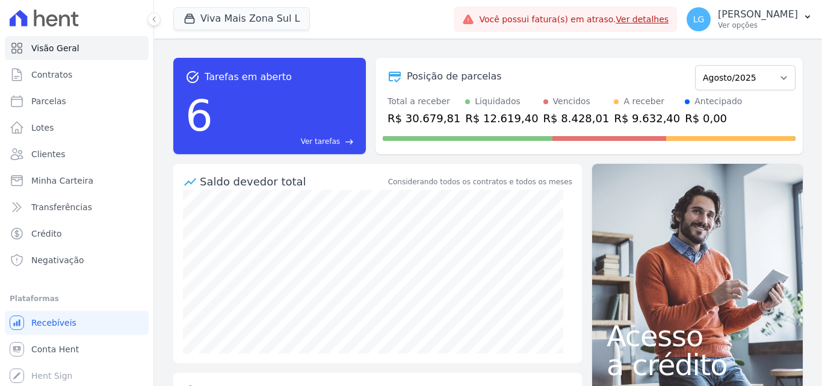 Image resolution: width=822 pixels, height=386 pixels. I want to click on div: 6, so click(199, 116).